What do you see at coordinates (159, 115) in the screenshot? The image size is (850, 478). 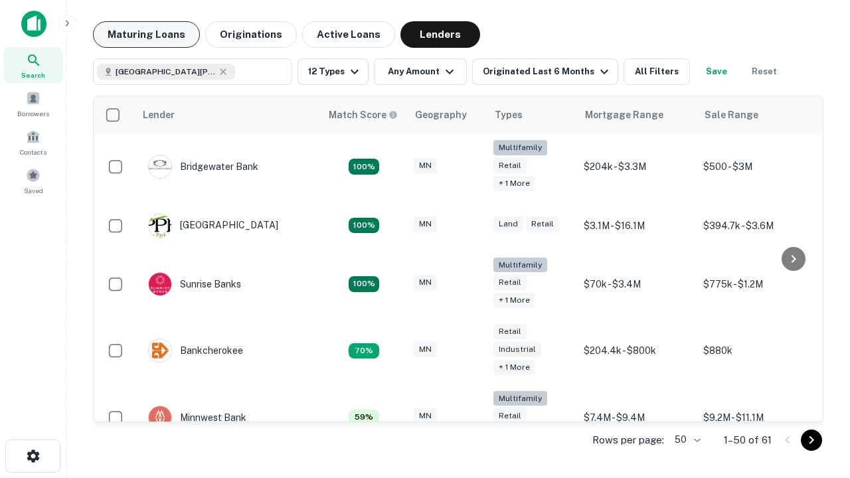 I see `div: Lender` at bounding box center [159, 115].